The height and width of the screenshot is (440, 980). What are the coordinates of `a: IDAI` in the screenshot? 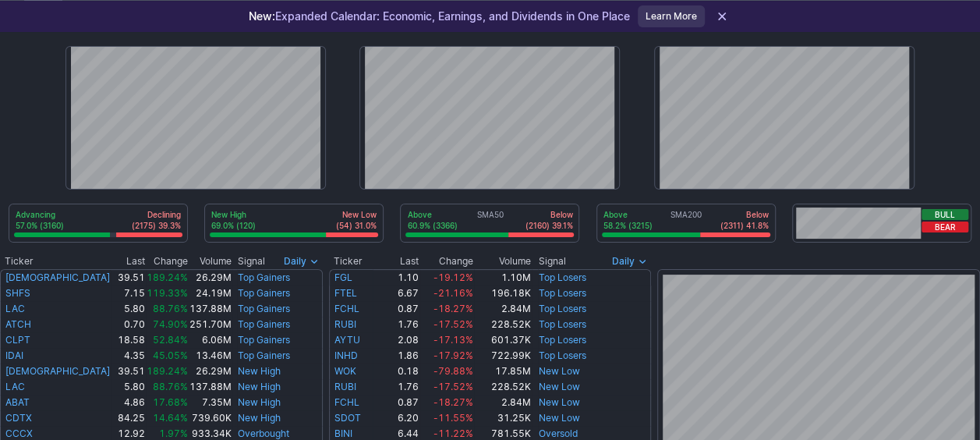 It's located at (14, 354).